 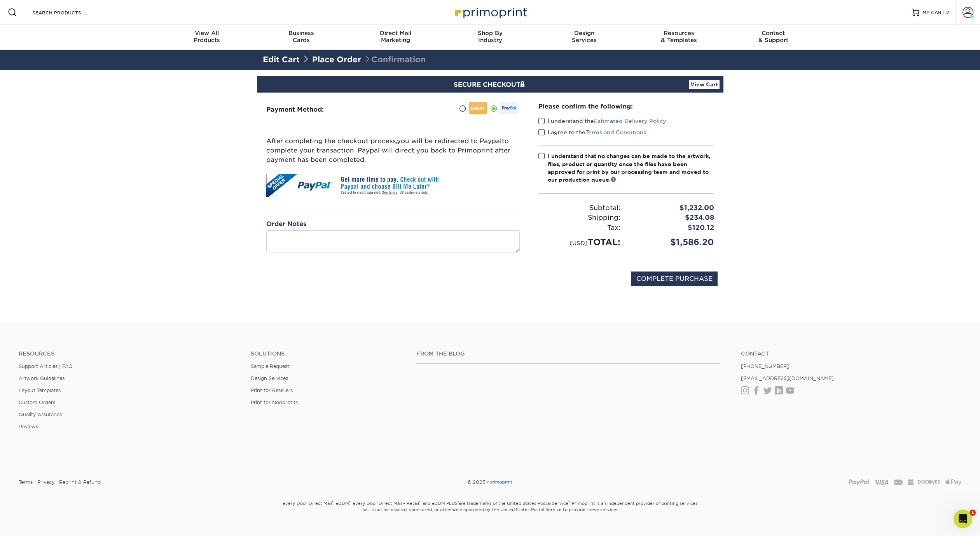 I want to click on a: View AllProducts, so click(x=207, y=37).